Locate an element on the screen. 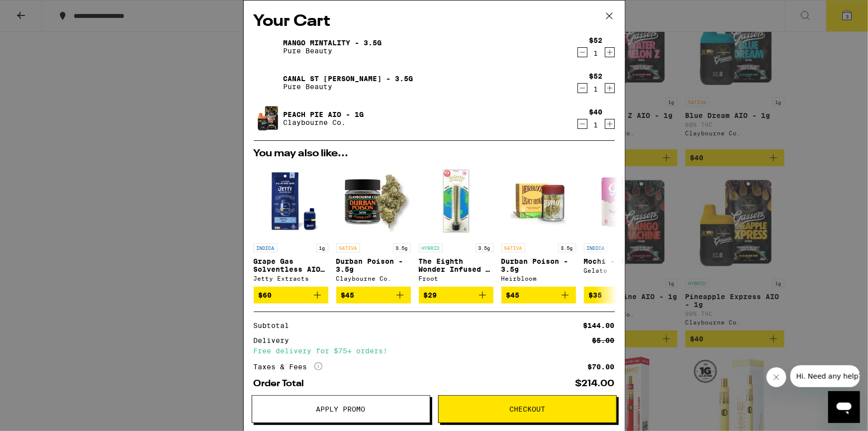  p: HYBRID is located at coordinates (431, 248).